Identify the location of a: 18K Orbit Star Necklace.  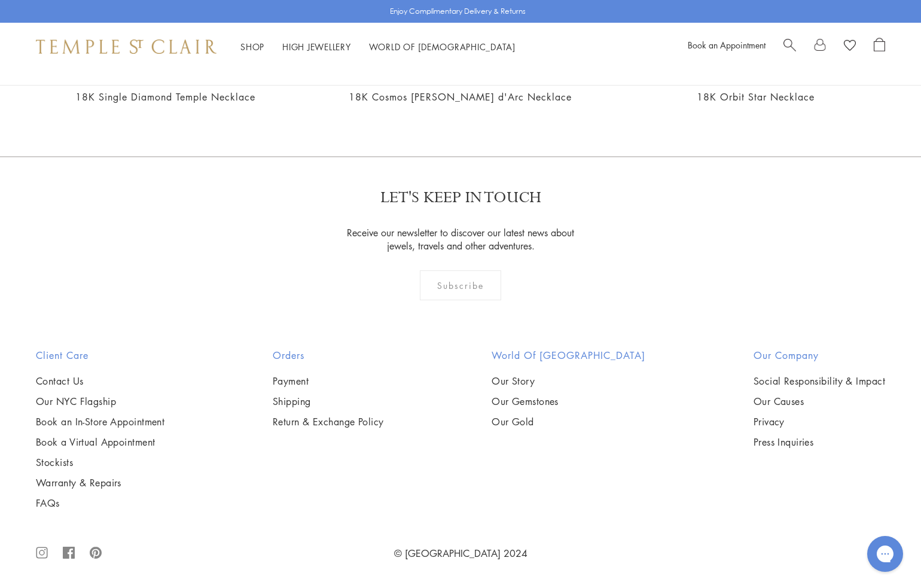
(755, 97).